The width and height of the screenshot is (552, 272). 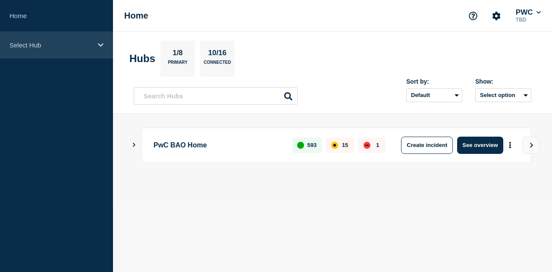 What do you see at coordinates (473, 16) in the screenshot?
I see `button: Support` at bounding box center [473, 16].